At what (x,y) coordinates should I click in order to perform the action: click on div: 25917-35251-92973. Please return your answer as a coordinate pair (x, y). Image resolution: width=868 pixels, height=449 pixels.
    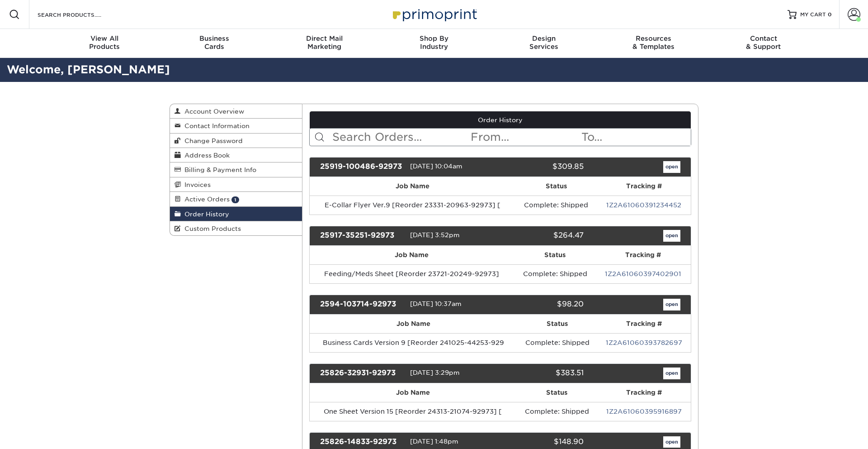
    Looking at the image, I should click on (361, 236).